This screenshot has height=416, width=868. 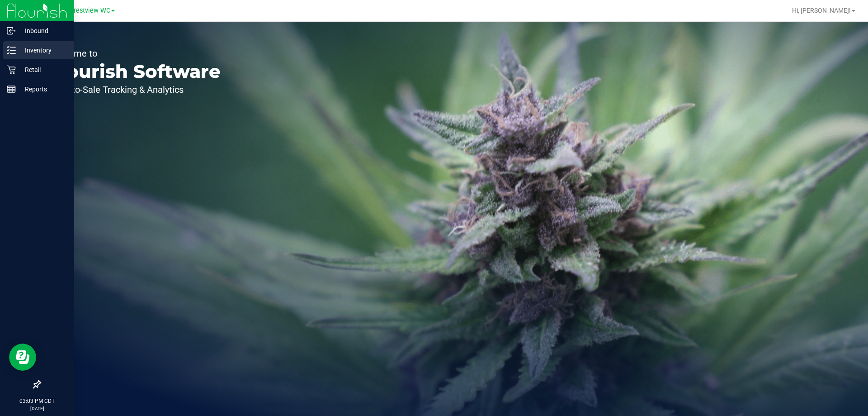 I want to click on p: Inventory, so click(x=43, y=50).